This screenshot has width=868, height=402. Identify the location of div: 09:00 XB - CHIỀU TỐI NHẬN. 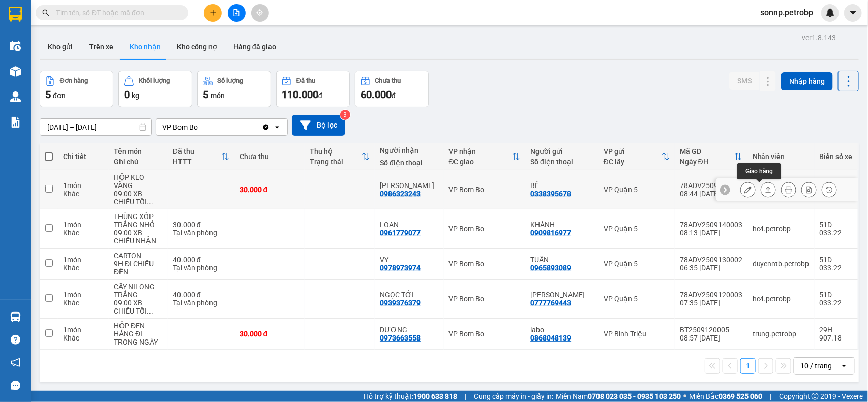
(138, 198).